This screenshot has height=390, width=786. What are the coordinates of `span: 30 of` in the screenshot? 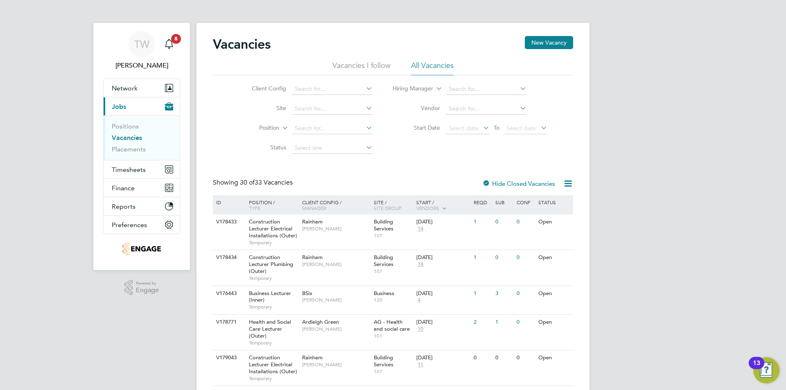 It's located at (247, 183).